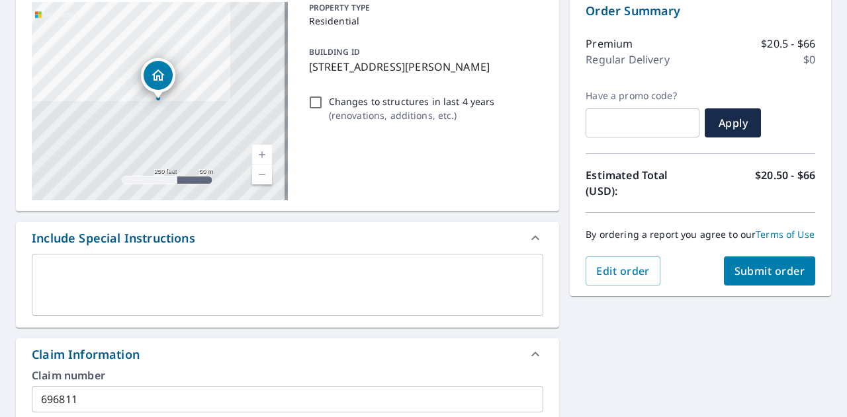 The width and height of the screenshot is (847, 417). What do you see at coordinates (411, 115) in the screenshot?
I see `p: ( renovations, additions, etc. )` at bounding box center [411, 115].